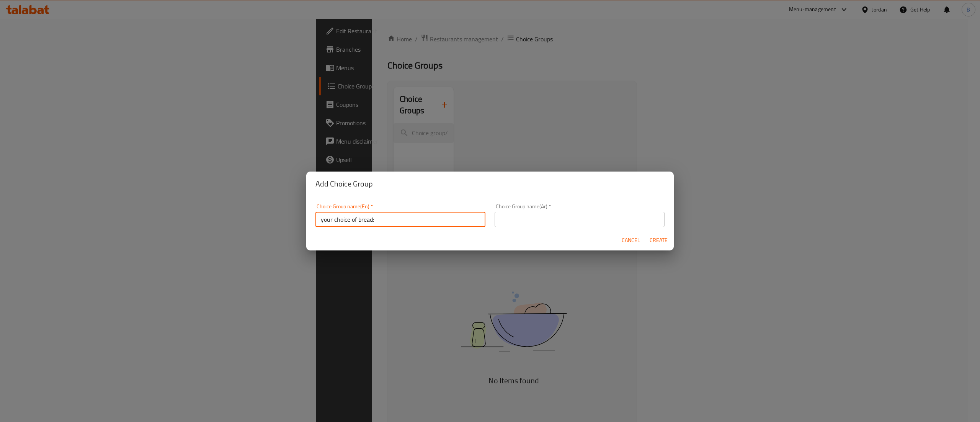 This screenshot has height=422, width=980. Describe the element at coordinates (400, 219) in the screenshot. I see `input: Please enter Choice Group name(en)` at that location.